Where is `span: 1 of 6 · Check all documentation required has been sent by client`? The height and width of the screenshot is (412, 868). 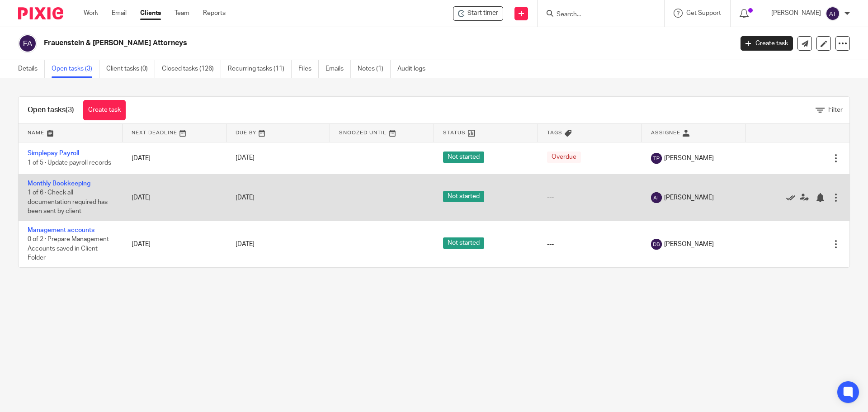
span: 1 of 6 · Check all documentation required has been sent by client is located at coordinates (67, 202).